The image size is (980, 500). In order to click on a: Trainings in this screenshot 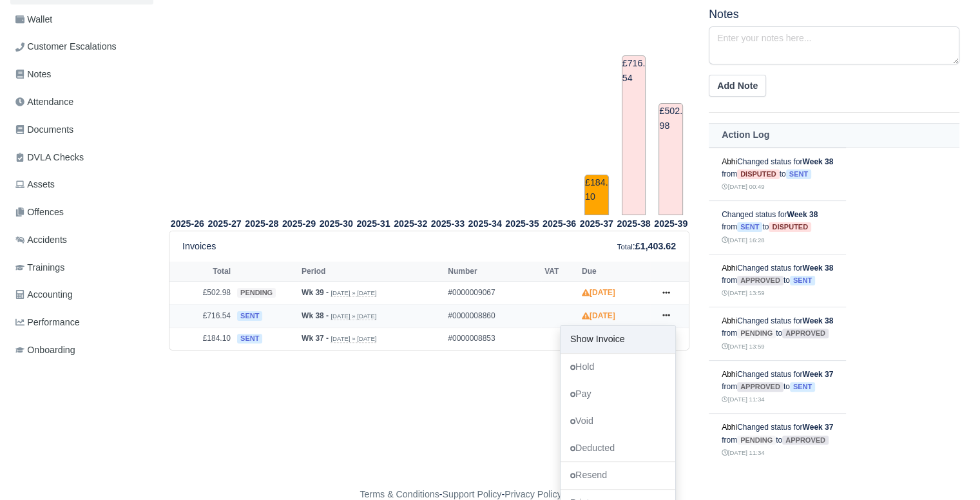, I will do `click(82, 267)`.